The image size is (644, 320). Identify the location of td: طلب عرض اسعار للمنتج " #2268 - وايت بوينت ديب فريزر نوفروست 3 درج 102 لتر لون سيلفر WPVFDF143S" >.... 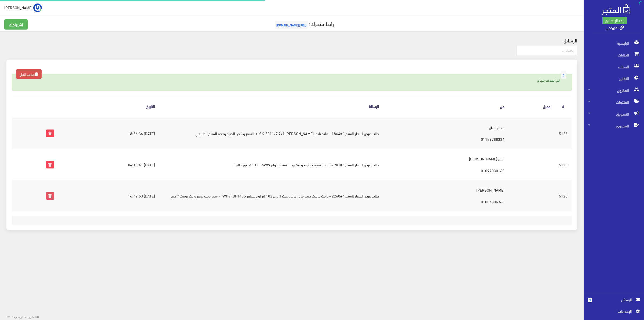
(271, 196).